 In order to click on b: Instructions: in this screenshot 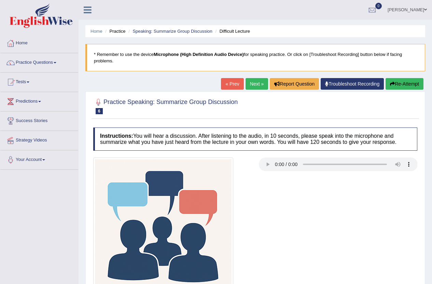, I will do `click(116, 136)`.